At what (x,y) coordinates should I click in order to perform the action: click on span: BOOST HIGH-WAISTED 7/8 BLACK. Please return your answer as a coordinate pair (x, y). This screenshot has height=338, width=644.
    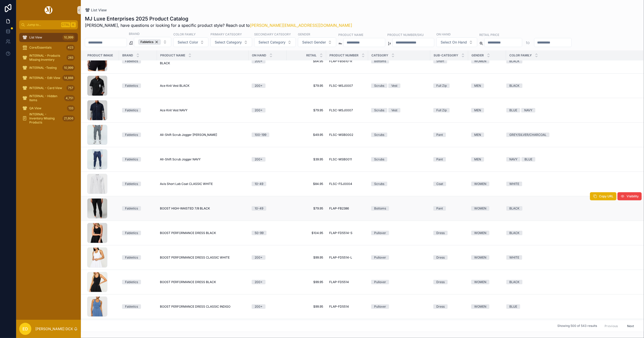
    Looking at the image, I should click on (185, 208).